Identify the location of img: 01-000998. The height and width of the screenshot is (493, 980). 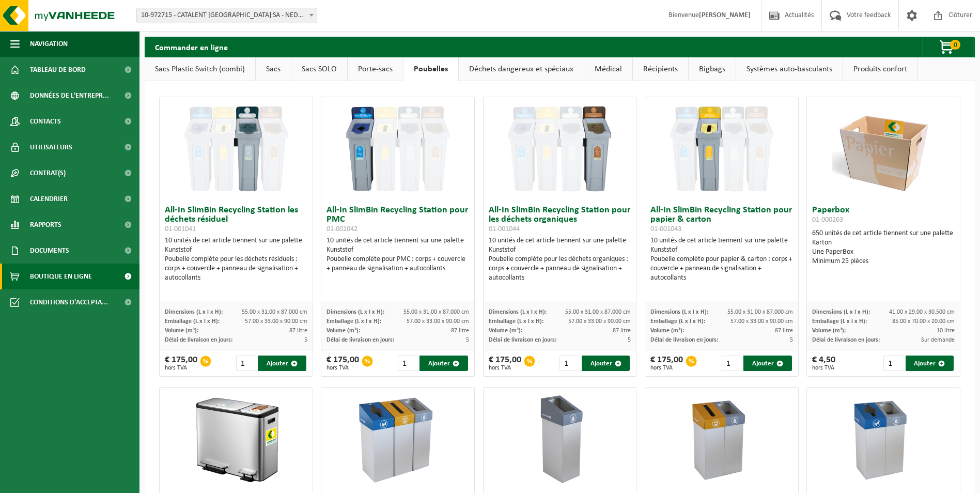
(236, 439).